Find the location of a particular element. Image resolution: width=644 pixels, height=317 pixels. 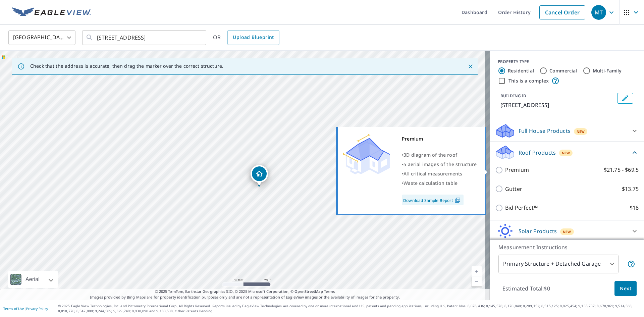

span: © 2025 TomTom, Earthstar Geographics SIO, © 2025 Microsoft Corporation, © is located at coordinates (245, 291).